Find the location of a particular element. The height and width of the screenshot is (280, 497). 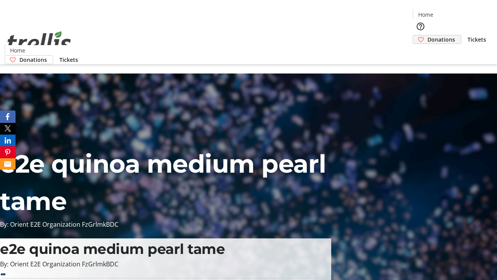

button: Cart is located at coordinates (421, 52).